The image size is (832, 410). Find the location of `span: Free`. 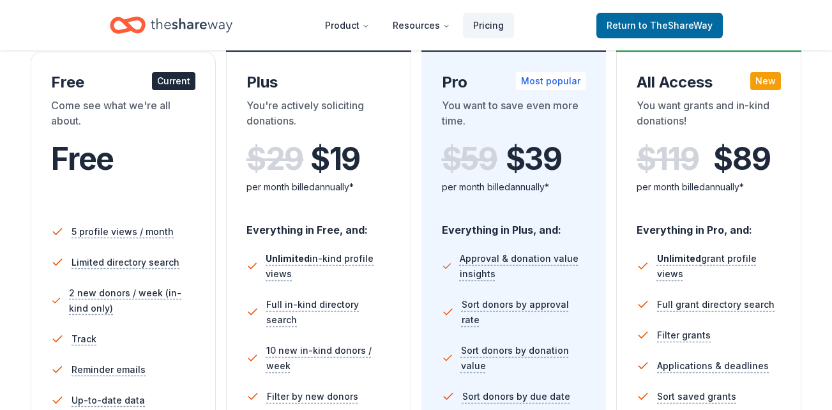

span: Free is located at coordinates (82, 158).